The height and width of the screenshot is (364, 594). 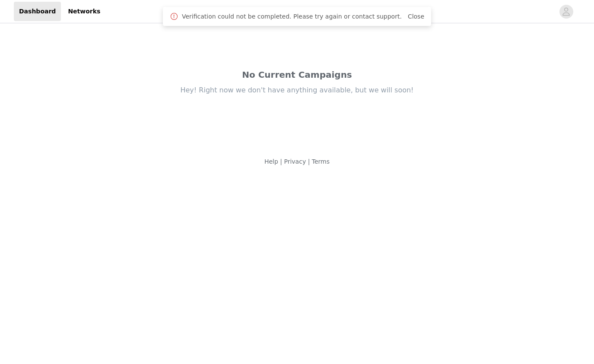 What do you see at coordinates (37, 11) in the screenshot?
I see `a: Dashboard` at bounding box center [37, 11].